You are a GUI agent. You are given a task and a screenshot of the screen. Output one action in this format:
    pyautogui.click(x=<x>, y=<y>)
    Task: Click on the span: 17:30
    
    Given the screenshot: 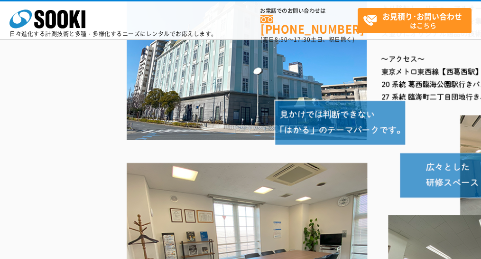 What is the action you would take?
    pyautogui.click(x=302, y=39)
    